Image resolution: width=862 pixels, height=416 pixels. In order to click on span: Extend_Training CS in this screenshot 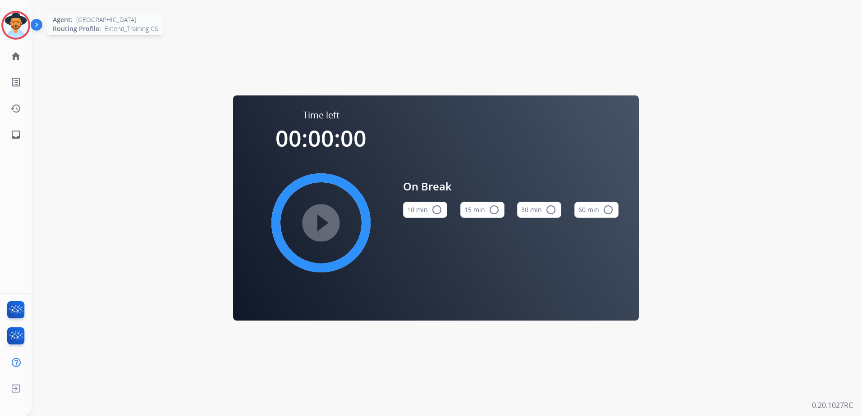, I will do `click(131, 29)`.